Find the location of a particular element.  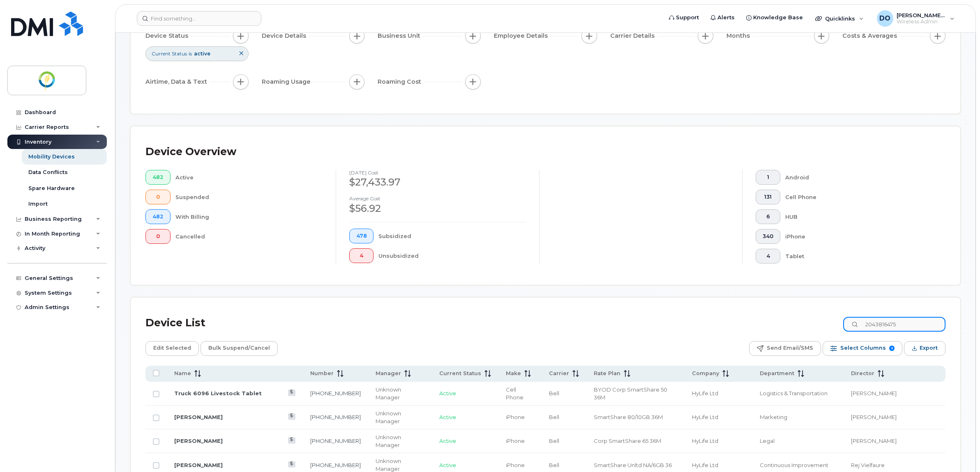

button: Select Columns 9 is located at coordinates (863, 349).